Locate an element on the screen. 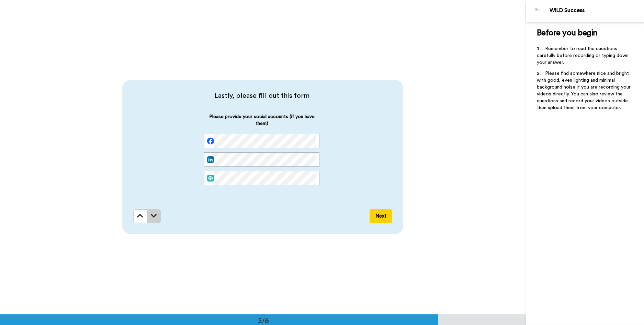 Image resolution: width=644 pixels, height=325 pixels. img: Profile Image is located at coordinates (537, 11).